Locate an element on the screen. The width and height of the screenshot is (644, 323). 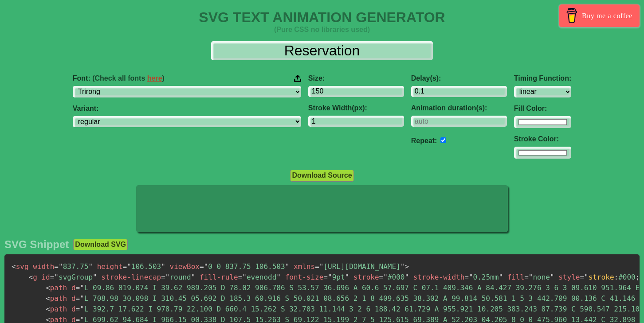
label: Variant: is located at coordinates (187, 108).